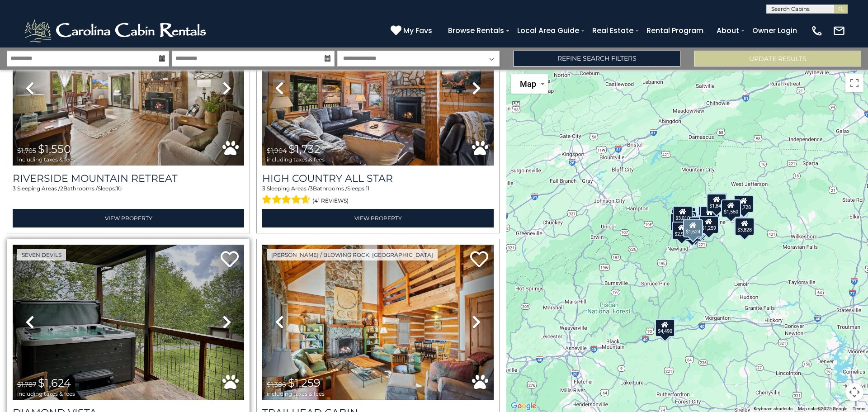 This screenshot has width=868, height=412. What do you see at coordinates (528, 84) in the screenshot?
I see `span: Map` at bounding box center [528, 84].